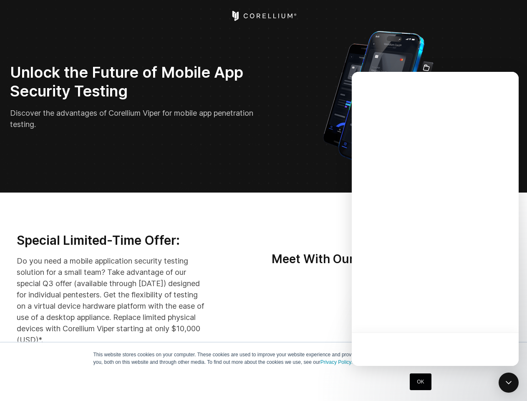 Image resolution: width=527 pixels, height=401 pixels. I want to click on h3: Special Limited-Time Offer:, so click(111, 240).